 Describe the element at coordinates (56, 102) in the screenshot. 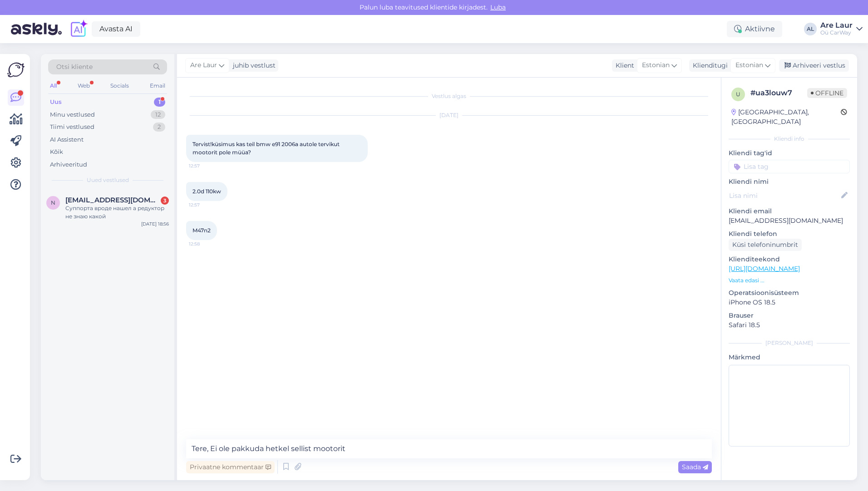

I see `div: Uus` at that location.